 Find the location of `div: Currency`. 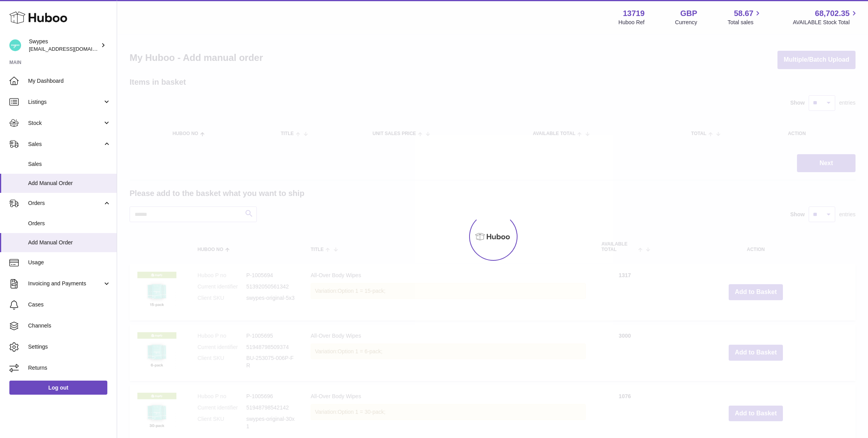

div: Currency is located at coordinates (686, 22).